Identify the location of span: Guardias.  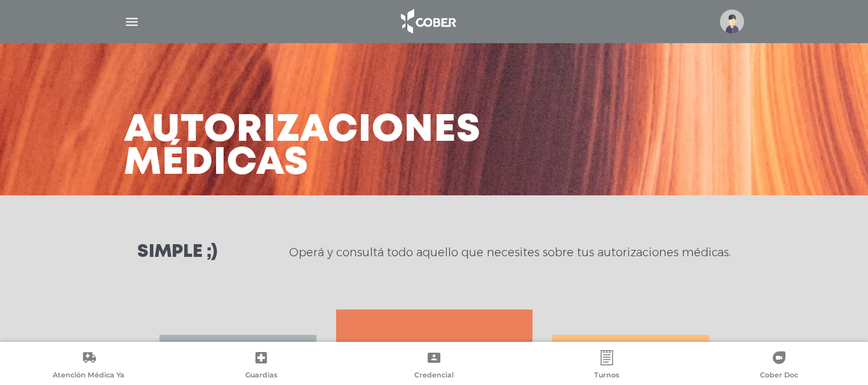
(261, 377).